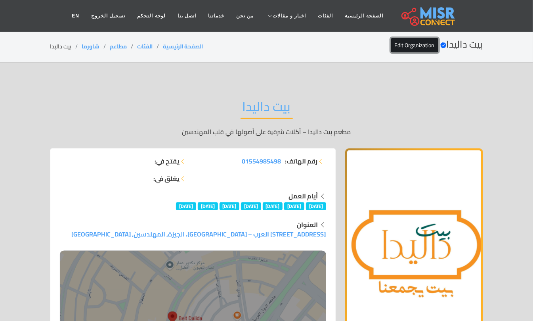 Image resolution: width=533 pixels, height=321 pixels. I want to click on a: مطاعم, so click(119, 46).